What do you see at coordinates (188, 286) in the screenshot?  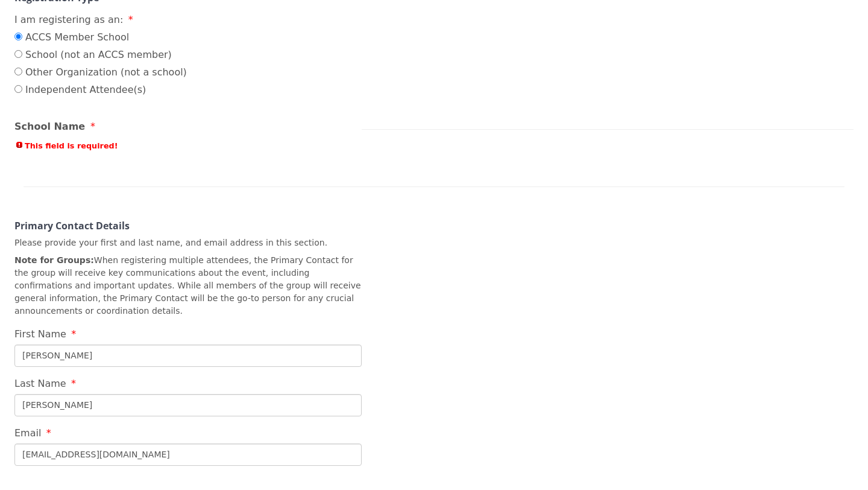 I see `p: When registering multiple attendees, the Primary Contact for the group will receive key communica...` at bounding box center [188, 286].